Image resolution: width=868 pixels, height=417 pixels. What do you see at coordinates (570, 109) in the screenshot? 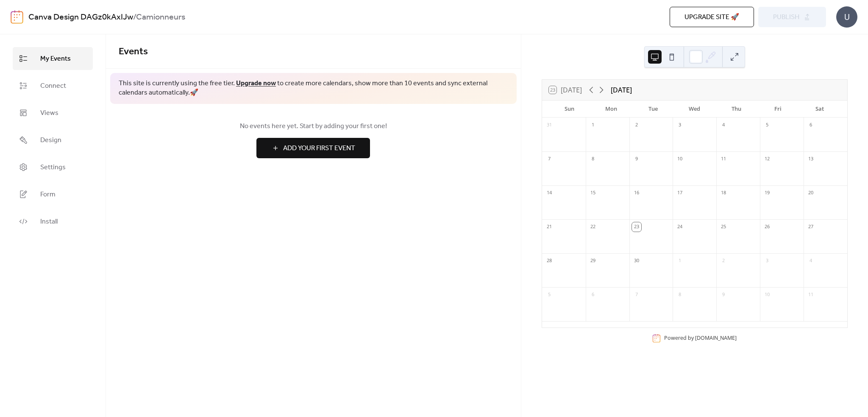
I see `div: Sun` at bounding box center [570, 109].